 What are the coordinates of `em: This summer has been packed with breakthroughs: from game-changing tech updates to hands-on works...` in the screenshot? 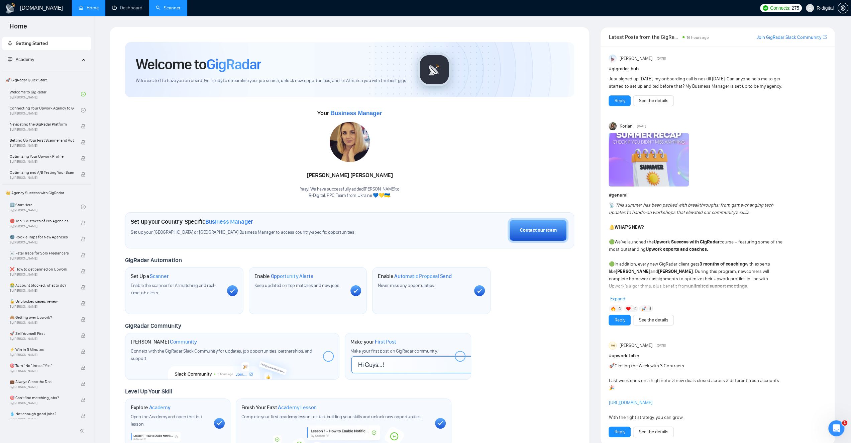 It's located at (691, 208).